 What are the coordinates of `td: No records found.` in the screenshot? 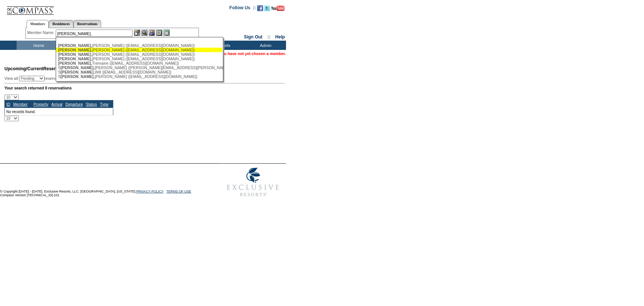 It's located at (59, 112).